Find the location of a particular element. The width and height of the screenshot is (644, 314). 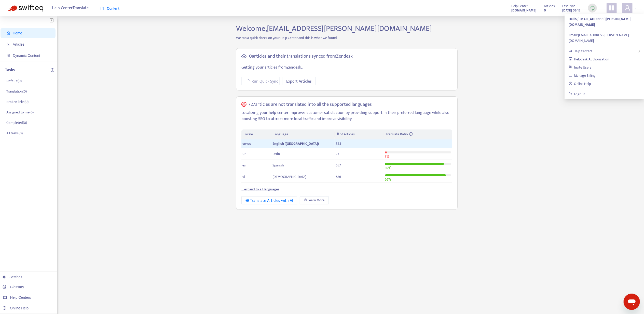

span: Dynamic Content is located at coordinates (26, 55).